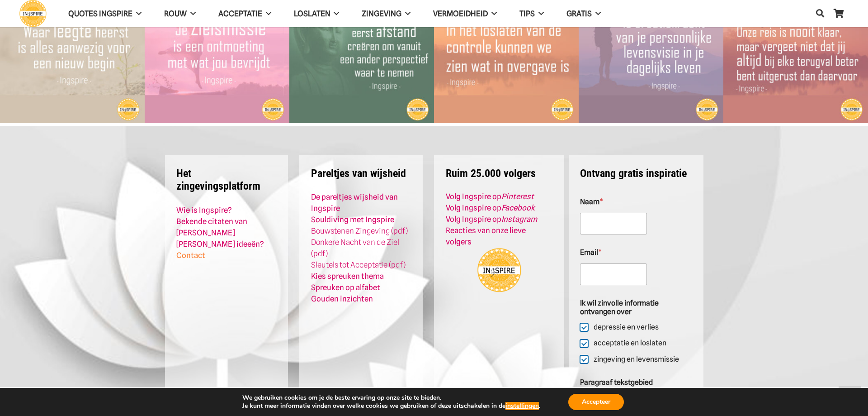  Describe the element at coordinates (490, 197) in the screenshot. I see `a: Volg Ingspire opPinterest` at that location.